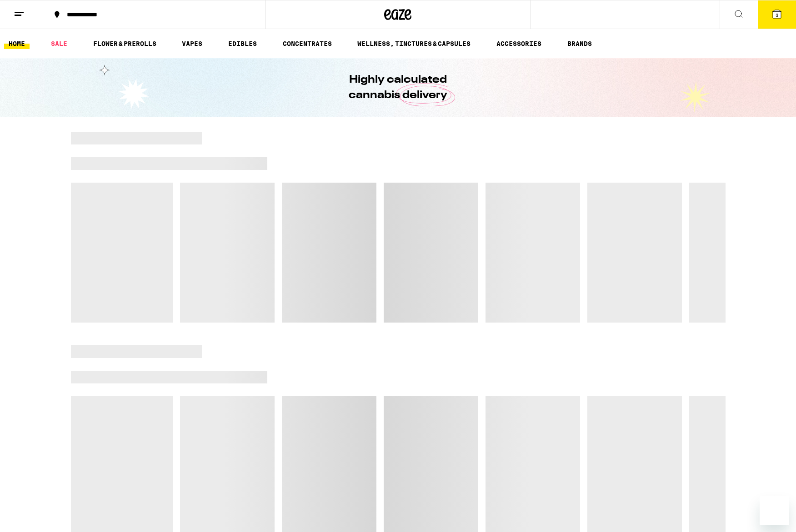 This screenshot has height=532, width=796. I want to click on a: ACCESSORIES, so click(519, 44).